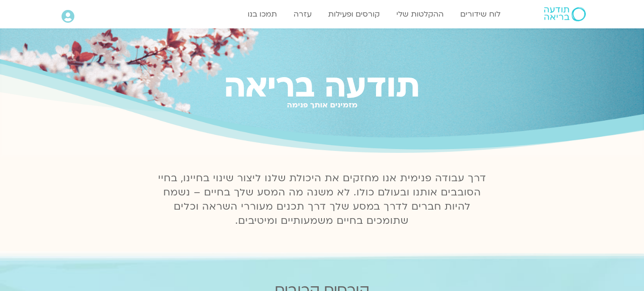 Image resolution: width=644 pixels, height=291 pixels. What do you see at coordinates (322, 200) in the screenshot?
I see `p: דרך עבודה פנימית אנו מחזקים את היכולת שלנו ליצור שינוי בחיינו, בחיי הסובבים אותנו ובעולם כולו. לא...` at bounding box center [322, 200].